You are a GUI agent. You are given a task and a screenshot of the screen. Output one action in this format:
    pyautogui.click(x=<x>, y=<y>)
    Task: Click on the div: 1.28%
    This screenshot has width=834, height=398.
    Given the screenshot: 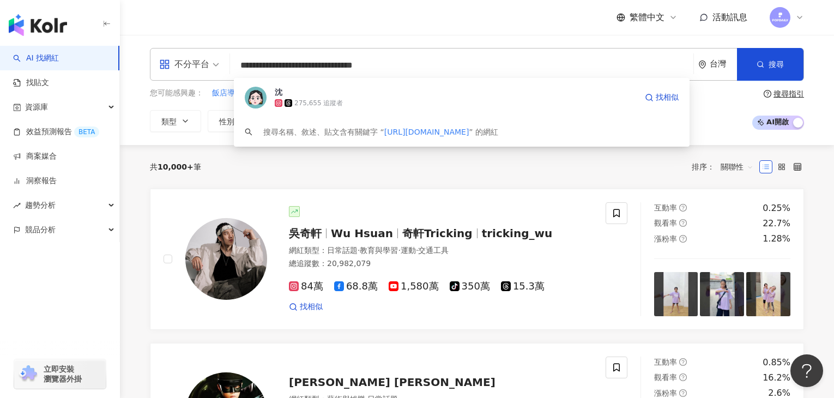 What is the action you would take?
    pyautogui.click(x=776, y=239)
    